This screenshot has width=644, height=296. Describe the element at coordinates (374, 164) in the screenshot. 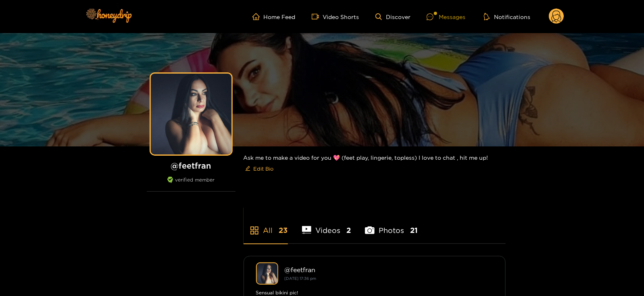

I see `div: Ask me to make a video for you 💖 (feet play, lingerie, topless) I love to chat , hit me up!` at that location.